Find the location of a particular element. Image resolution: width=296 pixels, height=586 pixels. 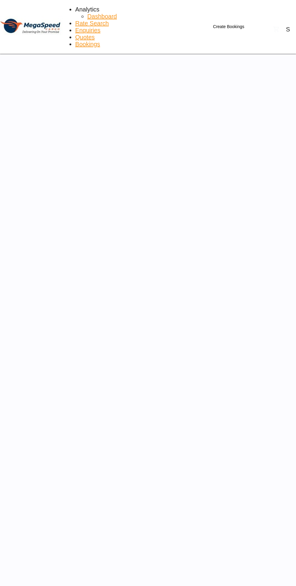

span: Rate Search is located at coordinates (92, 23).